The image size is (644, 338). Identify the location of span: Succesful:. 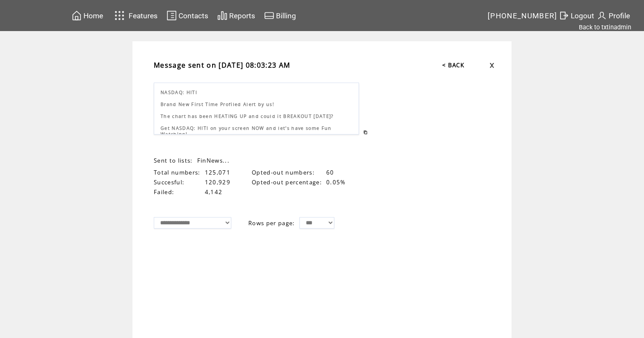
(169, 182).